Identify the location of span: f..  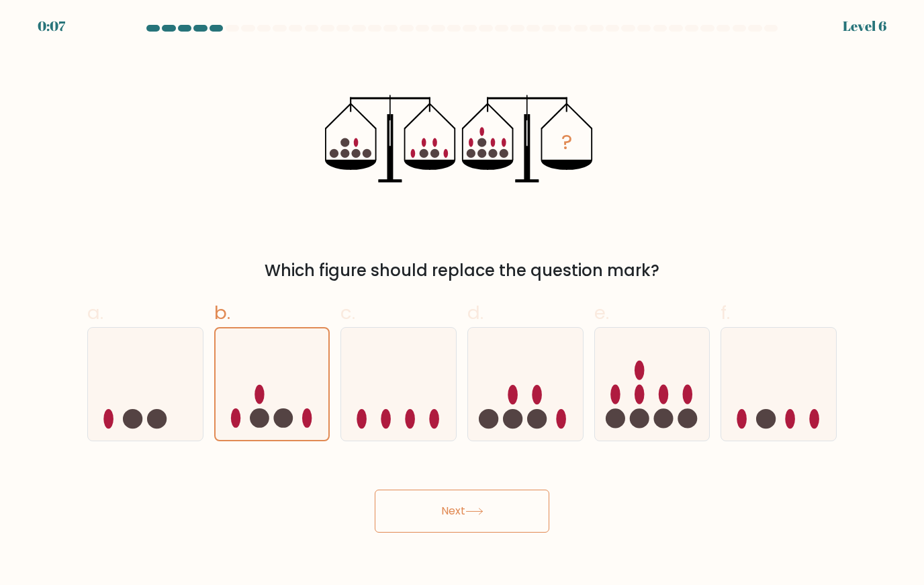
(725, 312).